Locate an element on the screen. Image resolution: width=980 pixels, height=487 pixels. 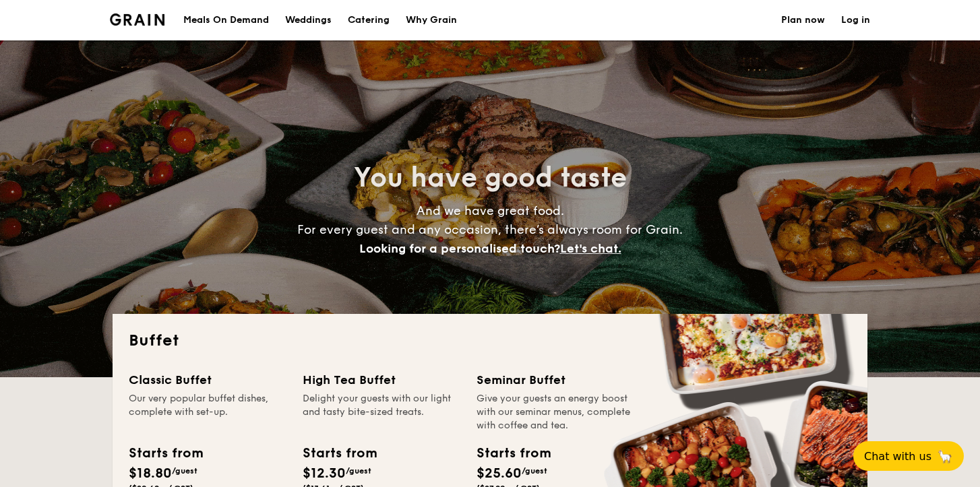
span: $12.30 is located at coordinates (324, 473).